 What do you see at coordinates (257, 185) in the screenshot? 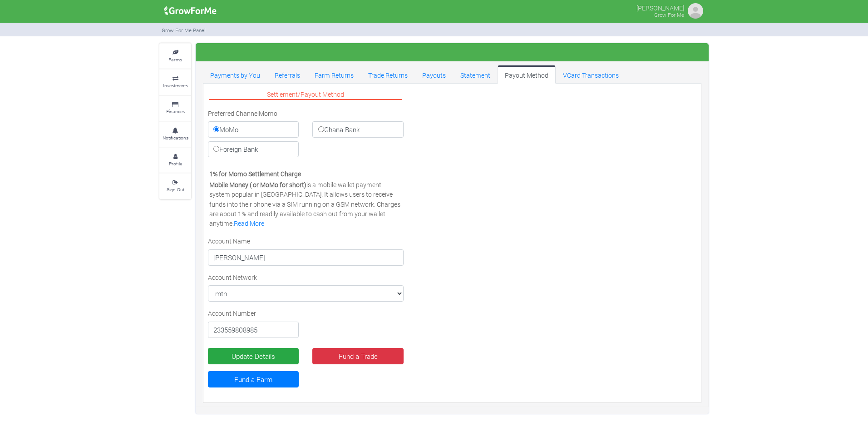
I see `b: Mobile Money ( or MoMo for short)` at bounding box center [257, 185].